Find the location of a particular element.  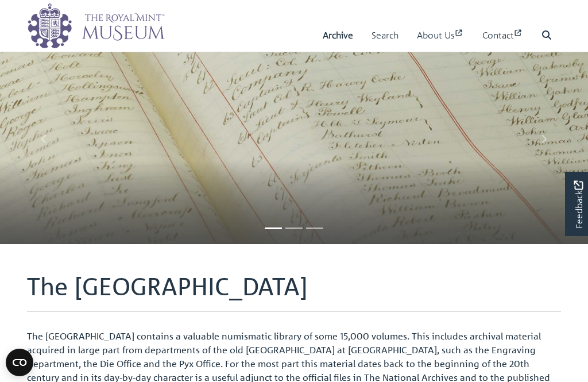

a: Archive is located at coordinates (338, 35).